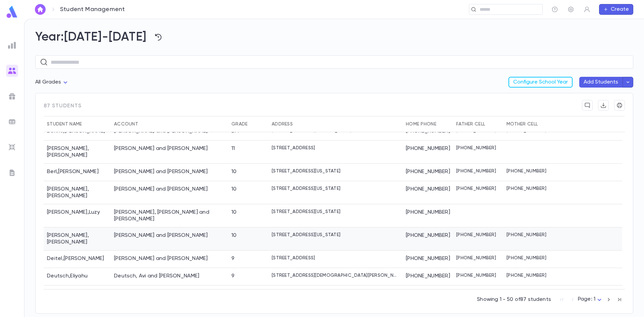 Image resolution: width=644 pixels, height=317 pixels. What do you see at coordinates (12, 147) in the screenshot?
I see `img: imports_grey.530a8a0e642e233f2baf0ef88e8c9fcb.svg` at bounding box center [12, 147].